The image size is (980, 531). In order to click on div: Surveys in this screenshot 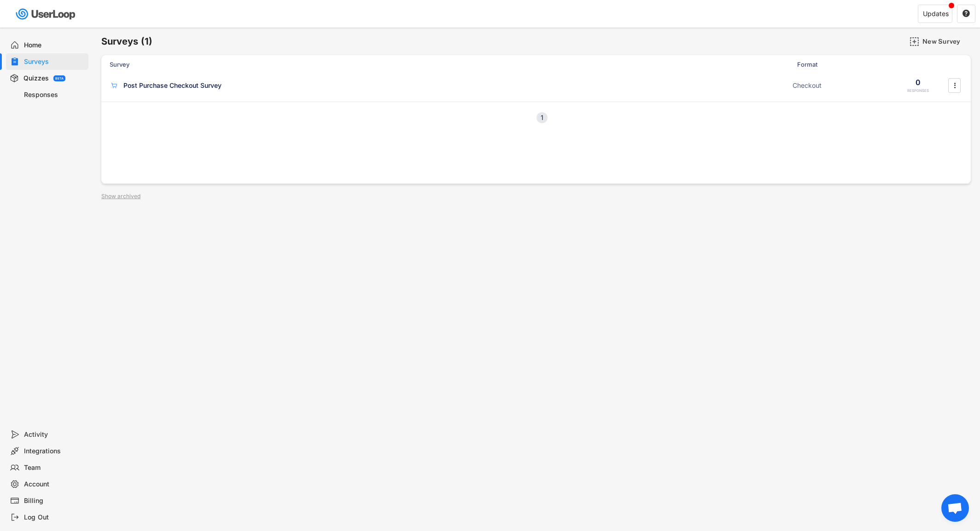, I will do `click(54, 62)`.